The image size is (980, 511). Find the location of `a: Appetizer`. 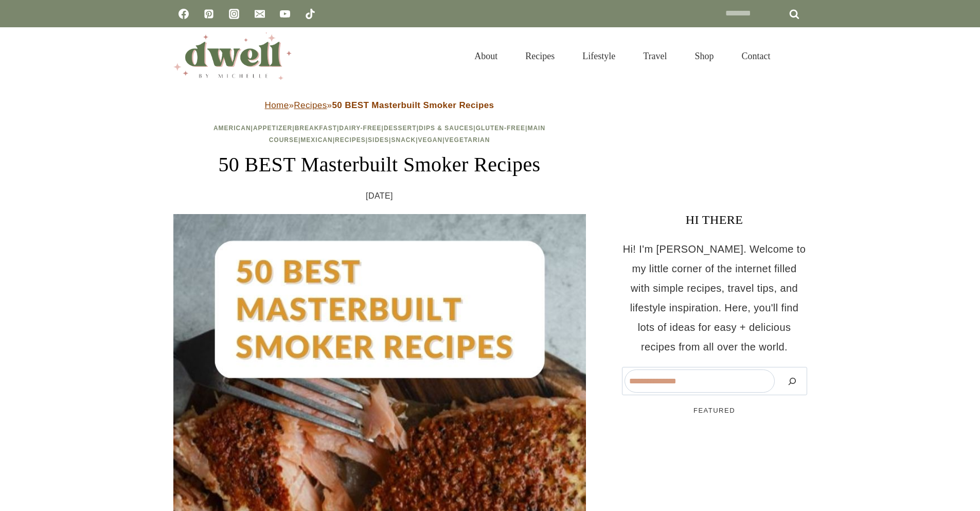

a: Appetizer is located at coordinates (272, 128).